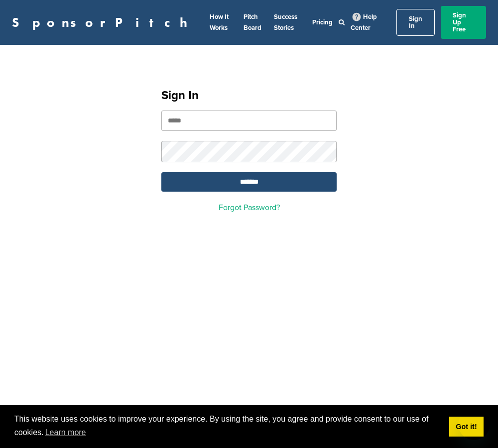  What do you see at coordinates (249, 95) in the screenshot?
I see `h1: Sign In` at bounding box center [249, 95].